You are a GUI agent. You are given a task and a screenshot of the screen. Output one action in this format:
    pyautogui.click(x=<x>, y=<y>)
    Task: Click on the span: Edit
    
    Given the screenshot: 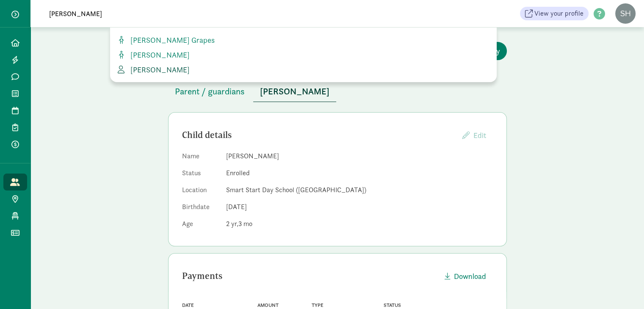 What is the action you would take?
    pyautogui.click(x=479, y=135)
    